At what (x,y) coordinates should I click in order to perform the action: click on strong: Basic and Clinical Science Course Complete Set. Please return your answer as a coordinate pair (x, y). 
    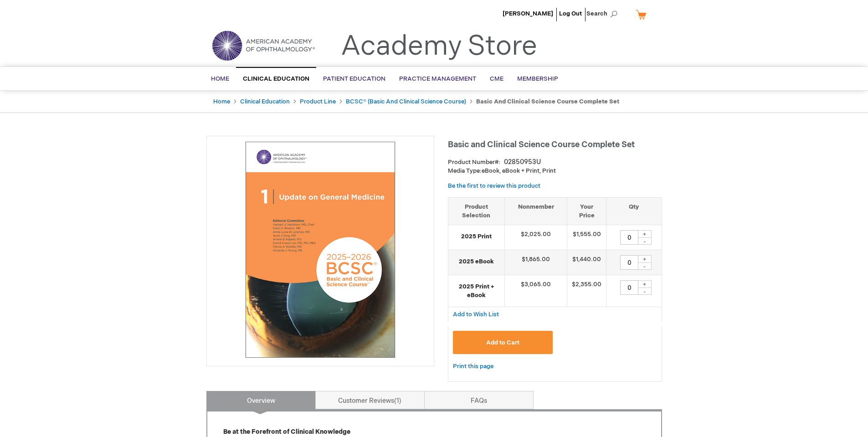
    Looking at the image, I should click on (548, 101).